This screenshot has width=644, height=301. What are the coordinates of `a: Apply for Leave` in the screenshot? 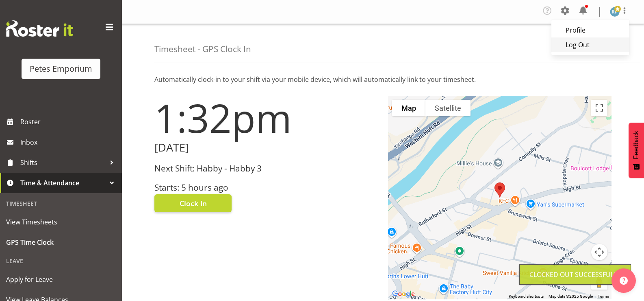 It's located at (61, 279).